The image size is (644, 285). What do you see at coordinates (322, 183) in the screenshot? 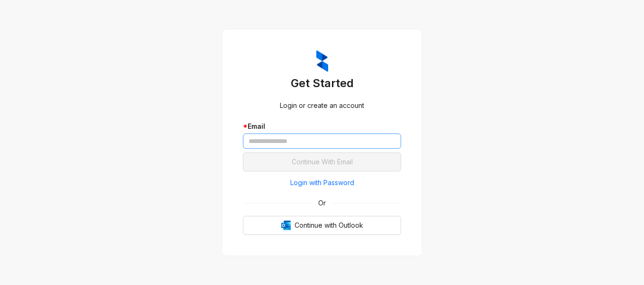
I see `span: Login with Password` at bounding box center [322, 183].